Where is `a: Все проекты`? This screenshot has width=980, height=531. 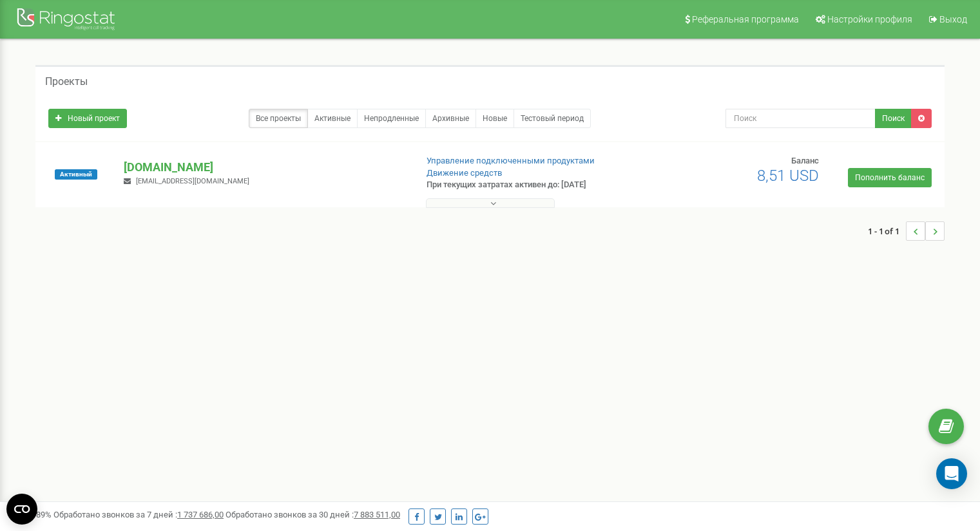
a: Все проекты is located at coordinates (278, 119).